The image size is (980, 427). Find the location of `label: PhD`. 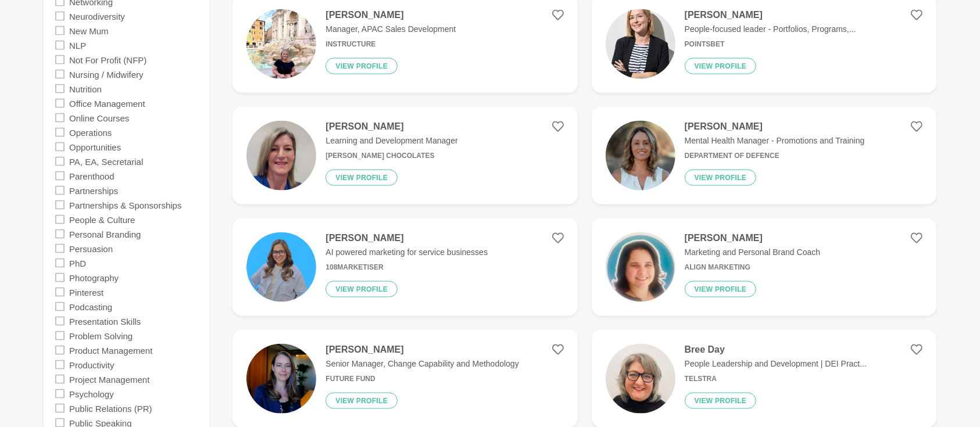

label: PhD is located at coordinates (77, 263).